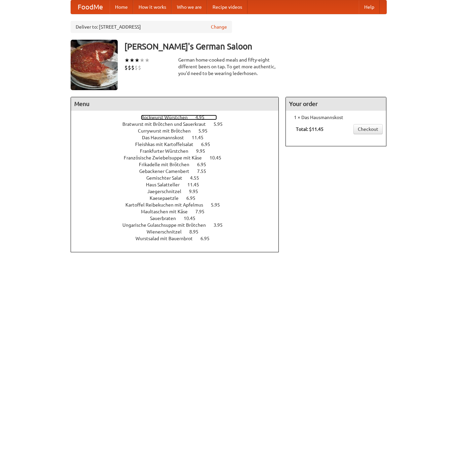 This screenshot has width=457, height=476. I want to click on span: Gemischter Salat, so click(167, 178).